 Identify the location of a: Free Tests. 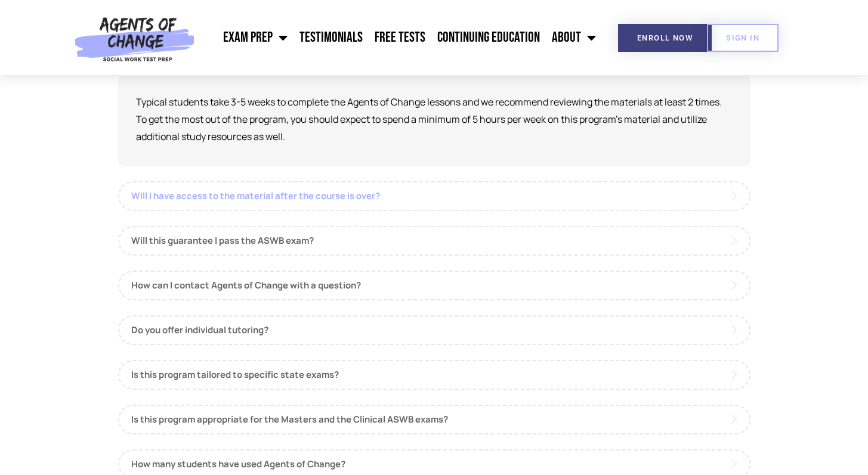
(400, 38).